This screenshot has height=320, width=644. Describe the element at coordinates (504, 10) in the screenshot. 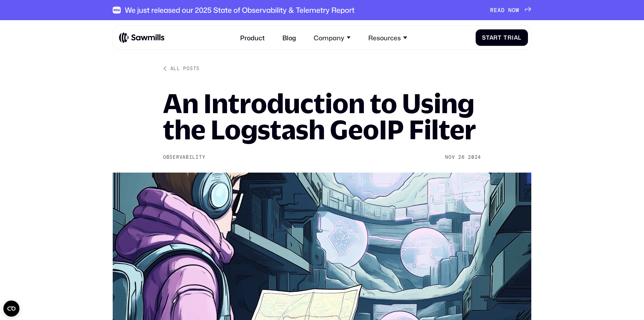

I see `div: READ NOW` at that location.